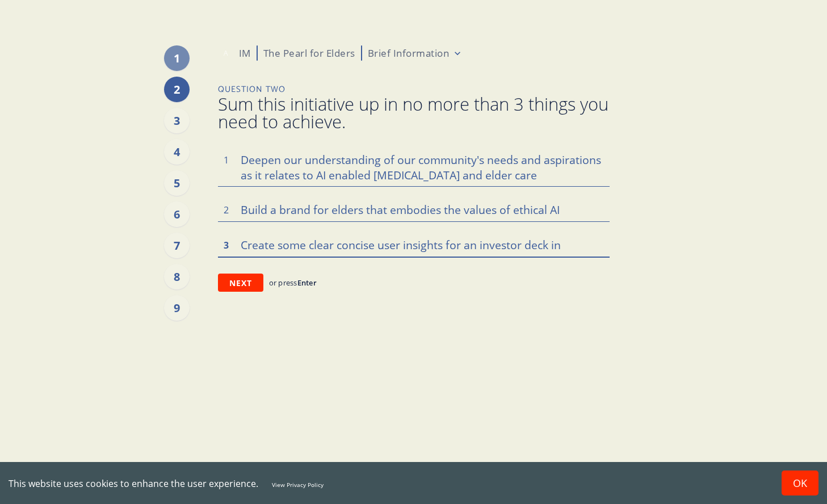 The image size is (827, 504). Describe the element at coordinates (414, 167) in the screenshot. I see `textarea: Deepen our understanding of our community's needs and aspirations as it relates to AI enabled [ME...` at that location.